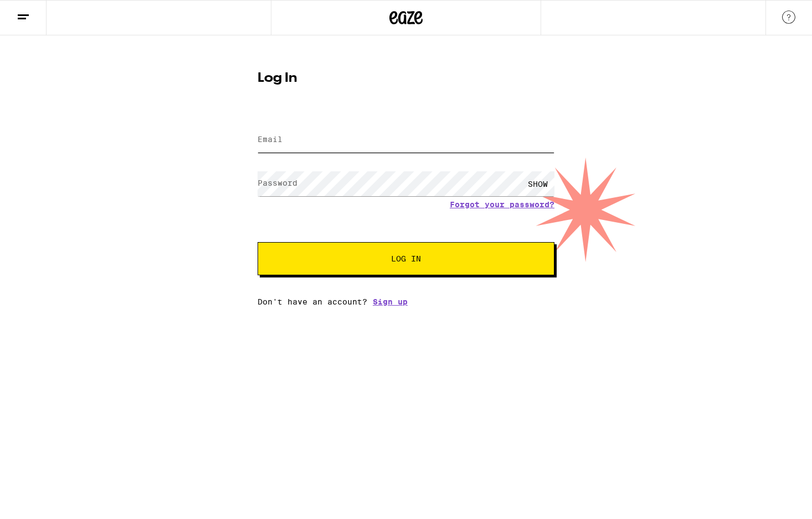  Describe the element at coordinates (537, 184) in the screenshot. I see `div: SHOW` at that location.